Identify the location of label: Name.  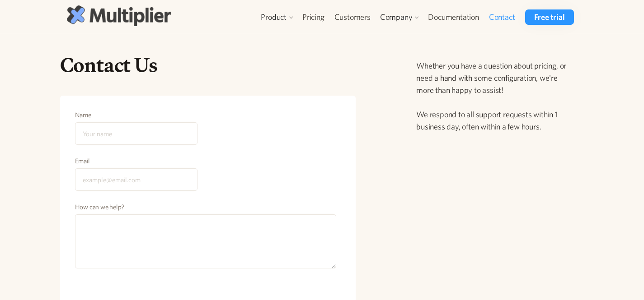
(136, 115).